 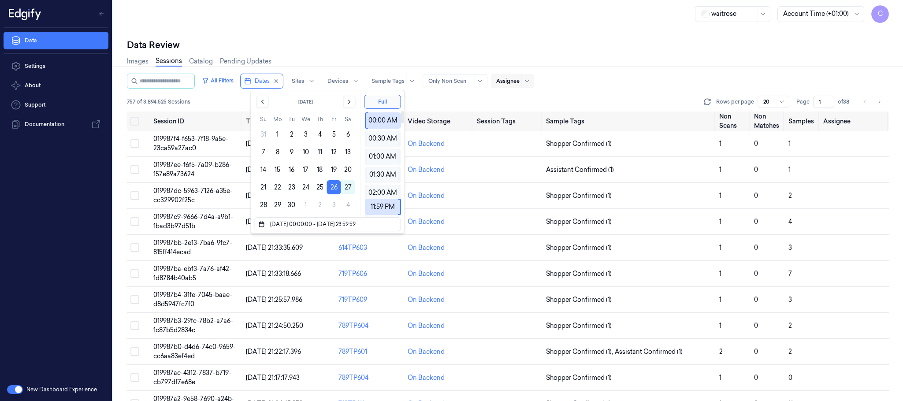 I want to click on button: Sunday, September 7th, 2025, so click(x=264, y=152).